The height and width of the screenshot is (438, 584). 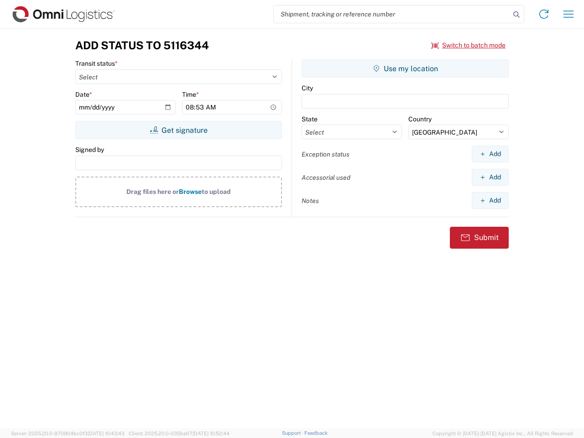 What do you see at coordinates (96, 63) in the screenshot?
I see `label: Transit status` at bounding box center [96, 63].